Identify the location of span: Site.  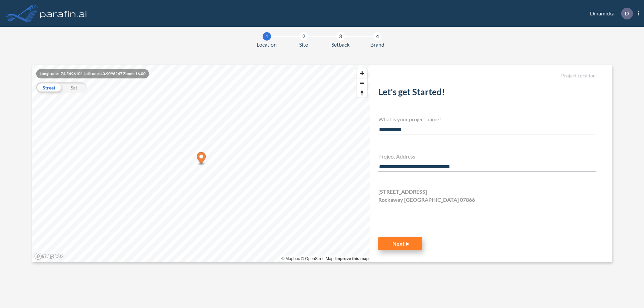
(303, 45).